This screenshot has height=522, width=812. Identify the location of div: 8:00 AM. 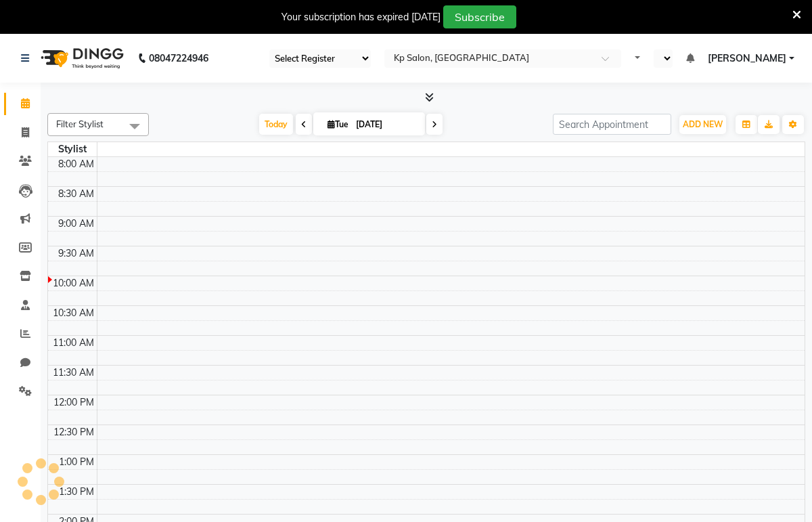
(76, 164).